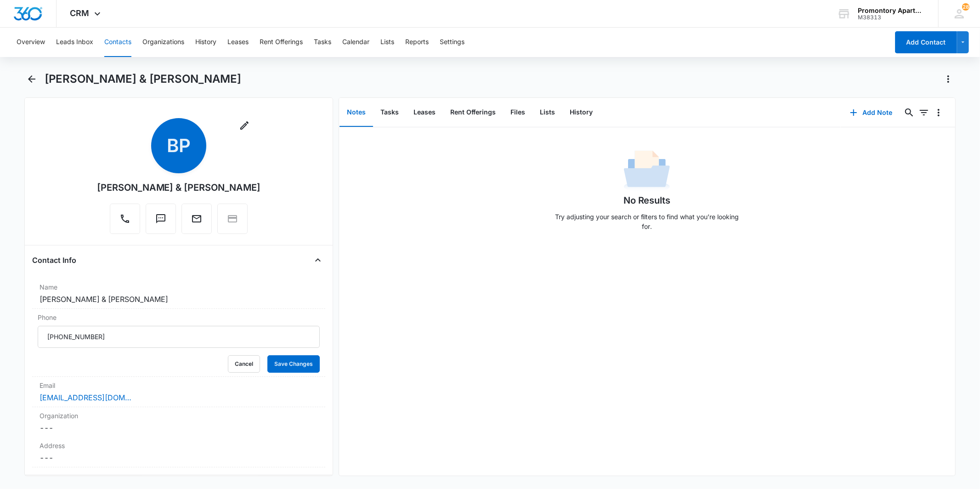 The image size is (980, 489). I want to click on button: Actions, so click(948, 79).